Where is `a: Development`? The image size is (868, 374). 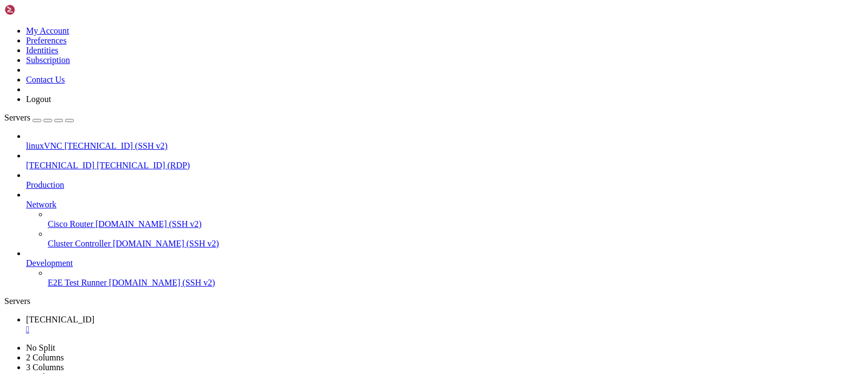 a: Development is located at coordinates (445, 263).